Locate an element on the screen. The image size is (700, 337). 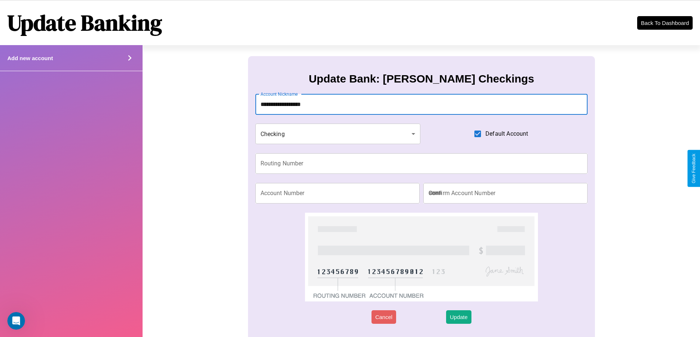
button: Back To Dashboard is located at coordinates (664, 23).